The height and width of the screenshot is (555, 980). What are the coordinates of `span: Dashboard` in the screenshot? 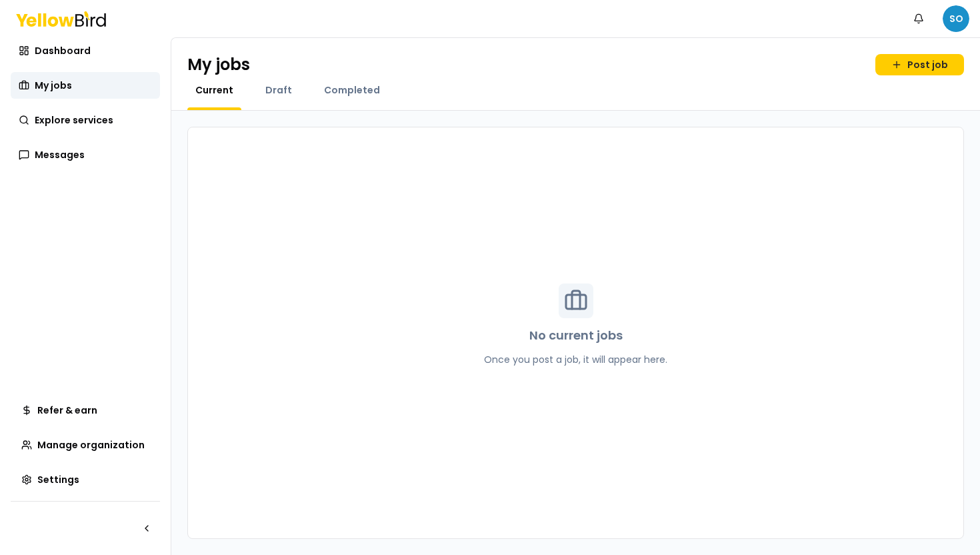 It's located at (63, 50).